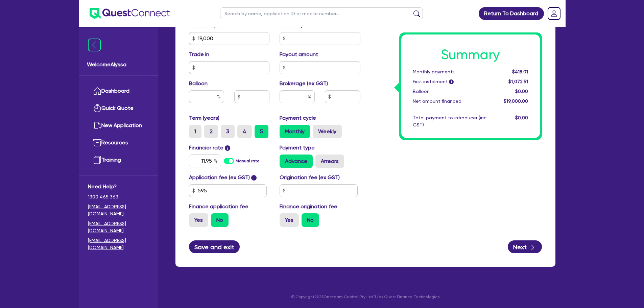 This screenshot has height=308, width=644. What do you see at coordinates (518, 82) in the screenshot?
I see `span: $1,072.51` at bounding box center [518, 82].